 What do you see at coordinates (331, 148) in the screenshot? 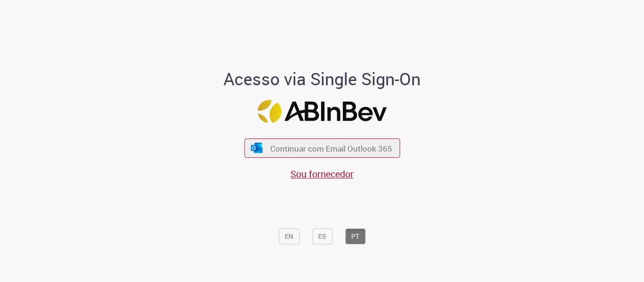
I see `span: Continuar com Email Outlook 365` at bounding box center [331, 148].